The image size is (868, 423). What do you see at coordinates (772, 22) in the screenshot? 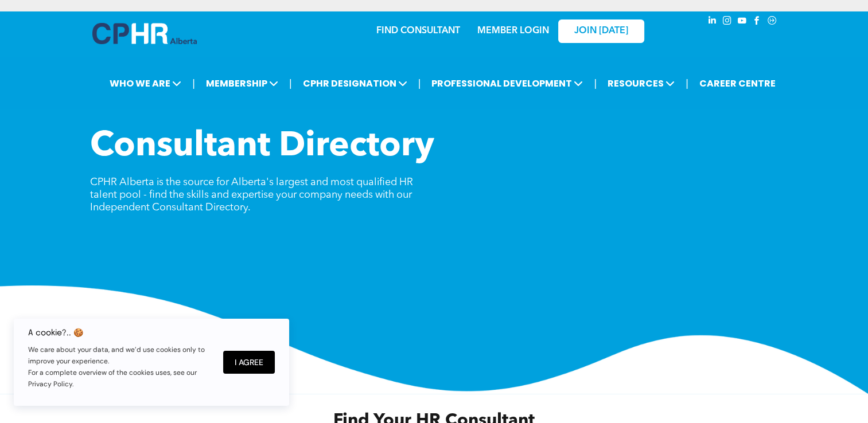
I see `a: Social network` at bounding box center [772, 22].